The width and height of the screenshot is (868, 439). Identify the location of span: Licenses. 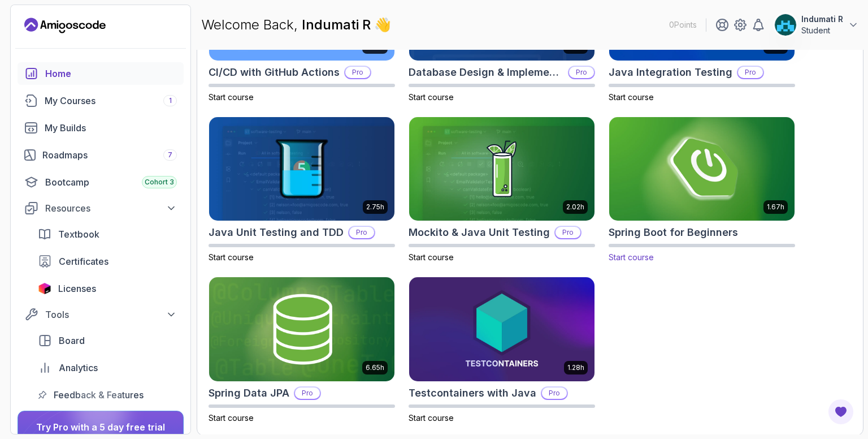
(77, 289).